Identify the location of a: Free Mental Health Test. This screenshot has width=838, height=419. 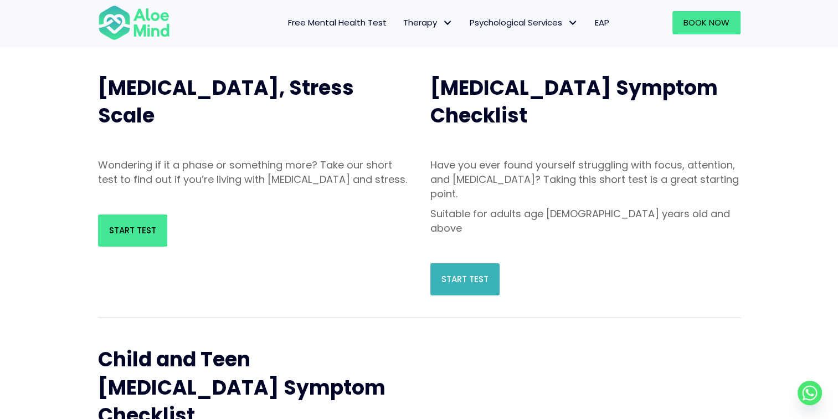
(337, 23).